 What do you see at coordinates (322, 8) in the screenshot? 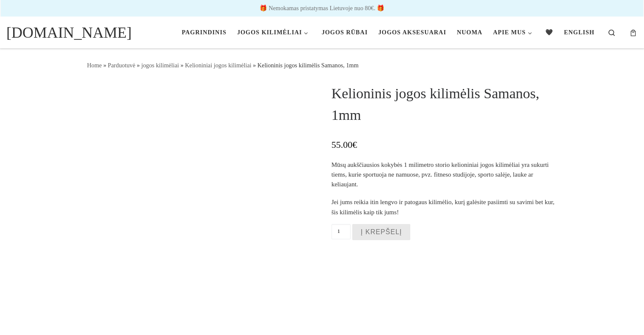
I see `p: 🎁 Nemokamas pristatymas Lietuvoje nuo 80€. 🎁` at bounding box center [322, 8].